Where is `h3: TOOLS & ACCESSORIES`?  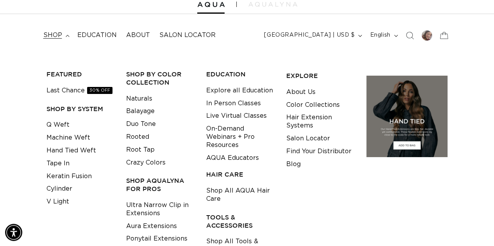 h3: TOOLS & ACCESSORIES is located at coordinates (240, 222).